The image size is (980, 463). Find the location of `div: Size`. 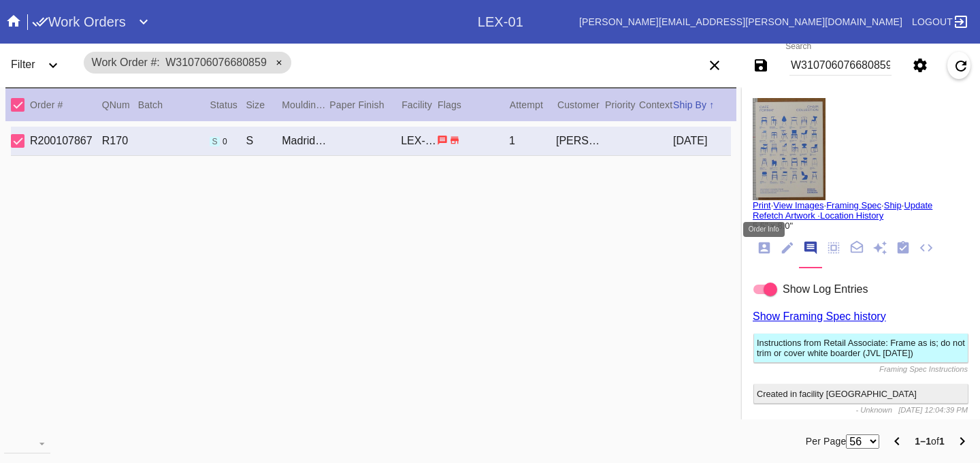

div: Size is located at coordinates (263, 104).